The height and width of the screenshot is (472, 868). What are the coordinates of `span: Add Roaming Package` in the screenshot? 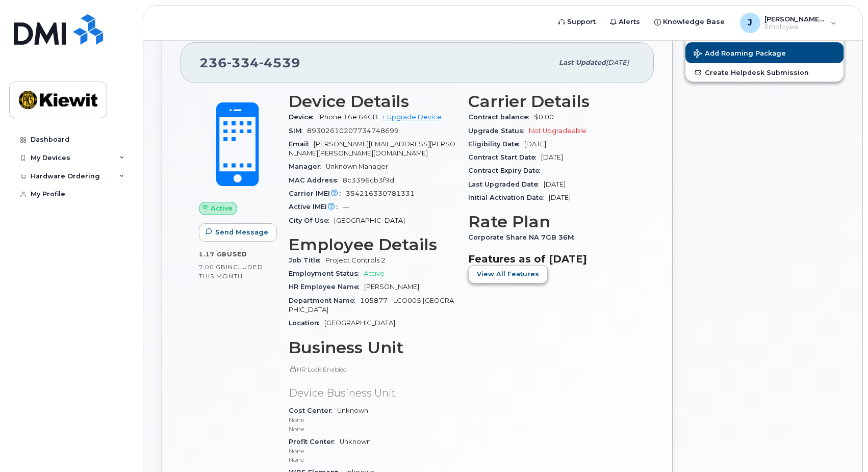 It's located at (739, 54).